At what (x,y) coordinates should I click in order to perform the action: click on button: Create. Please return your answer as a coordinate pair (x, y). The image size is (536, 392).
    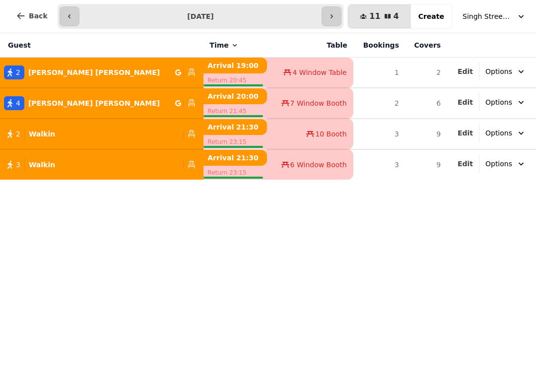
    Looking at the image, I should click on (432, 16).